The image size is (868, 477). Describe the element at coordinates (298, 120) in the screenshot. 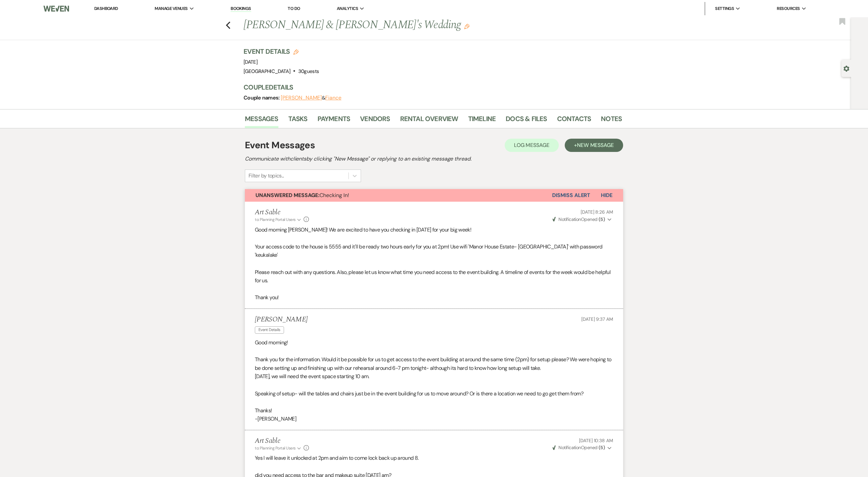

I see `a: Tasks` at that location.